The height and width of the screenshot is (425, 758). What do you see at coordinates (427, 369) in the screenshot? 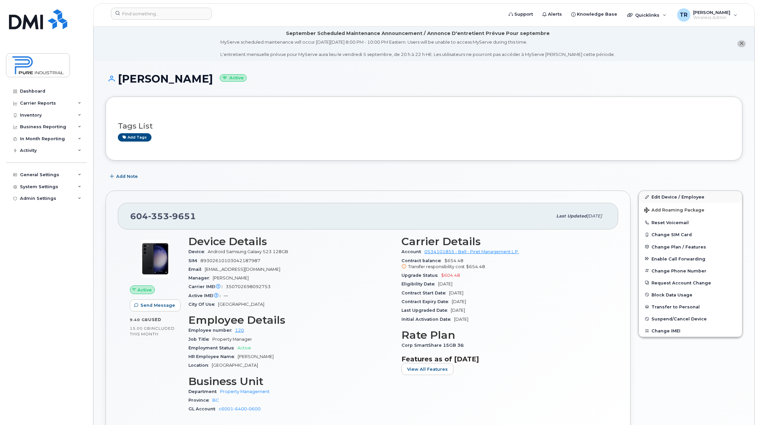
I see `span: View All Features` at bounding box center [427, 369].